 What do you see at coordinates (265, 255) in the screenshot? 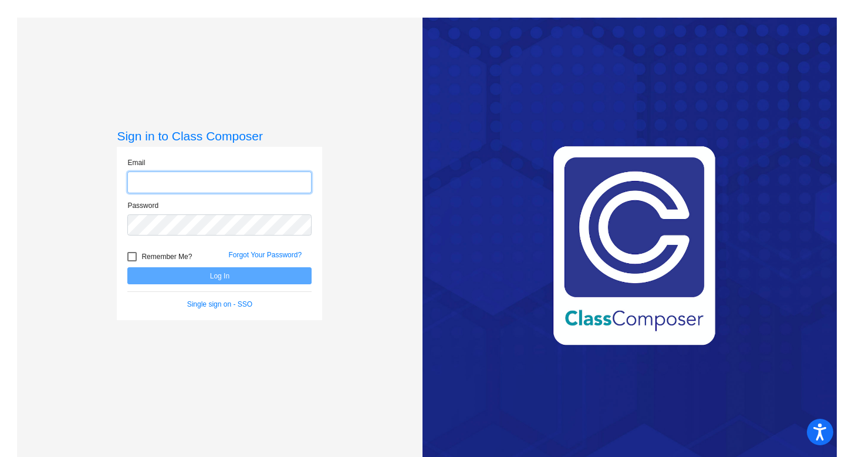
I see `a: Forgot Your Password?` at bounding box center [265, 255].